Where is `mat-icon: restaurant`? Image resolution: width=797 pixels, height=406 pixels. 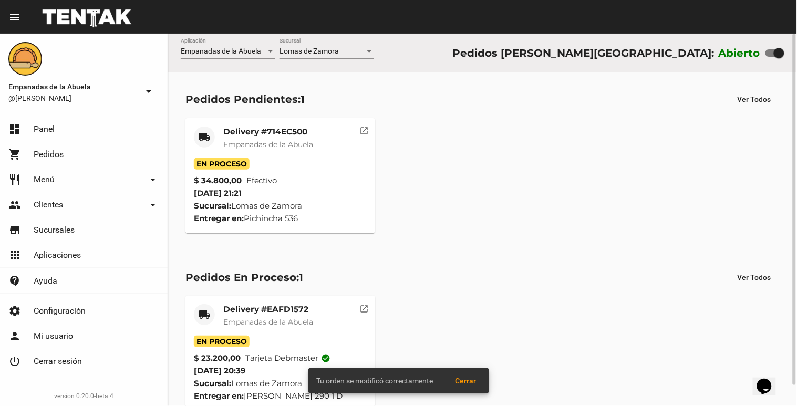
mat-icon: restaurant is located at coordinates (15, 180).